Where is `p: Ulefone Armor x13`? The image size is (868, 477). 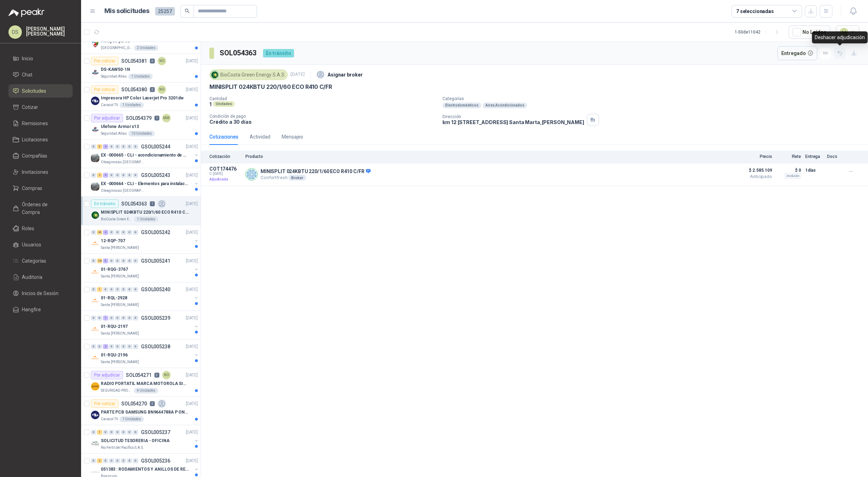 p: Ulefone Armor x13 is located at coordinates (120, 127).